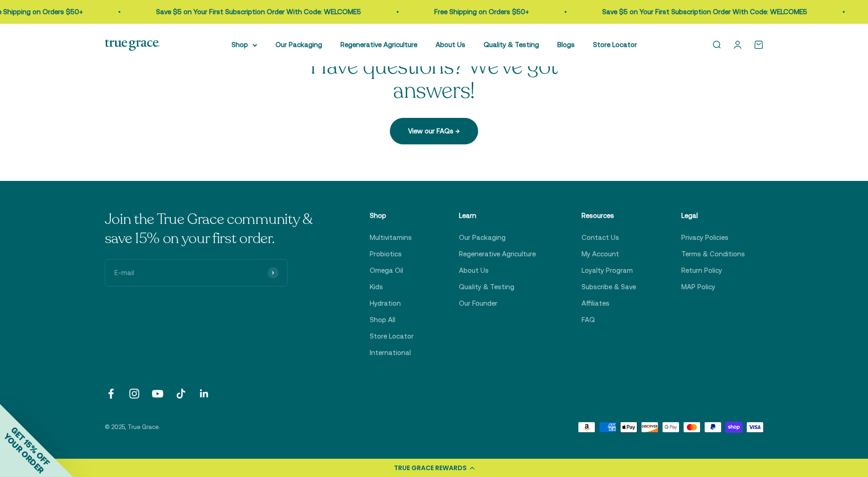 The width and height of the screenshot is (868, 477). Describe the element at coordinates (181, 394) in the screenshot. I see `a: Follow on TikTok` at that location.